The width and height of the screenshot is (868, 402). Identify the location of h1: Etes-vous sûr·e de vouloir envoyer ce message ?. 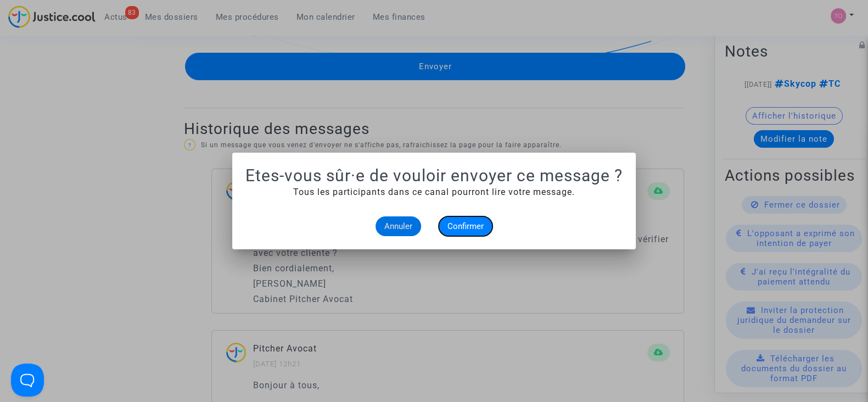
(434, 176).